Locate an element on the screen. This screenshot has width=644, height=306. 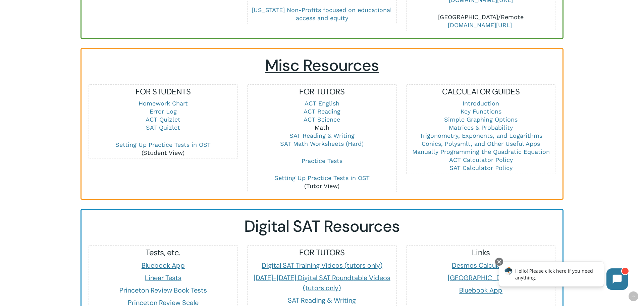
a: SAT Calculator Policy is located at coordinates (481, 168).